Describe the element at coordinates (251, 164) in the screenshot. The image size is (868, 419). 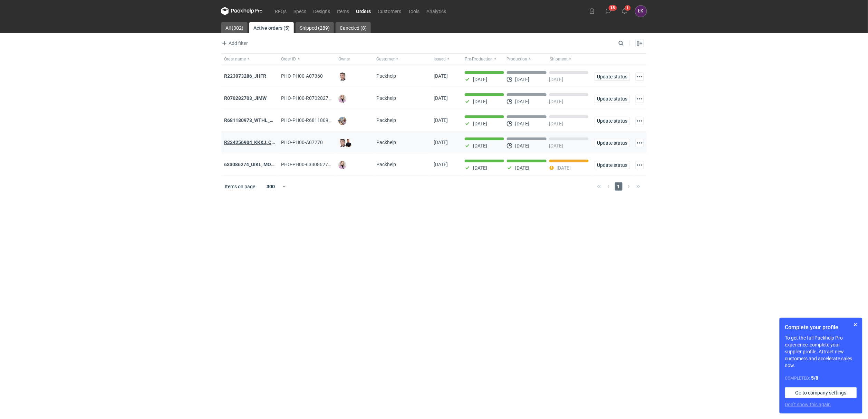
I see `a: 633086274_UIKL, MOEG` at that location.